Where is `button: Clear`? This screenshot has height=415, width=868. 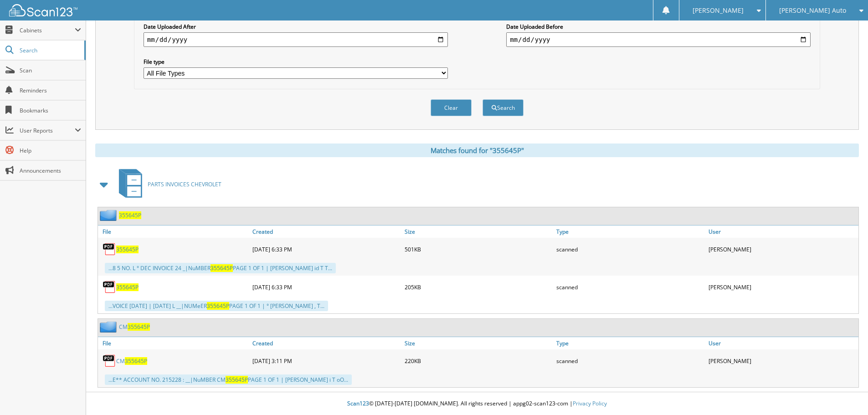
button: Clear is located at coordinates (451, 108).